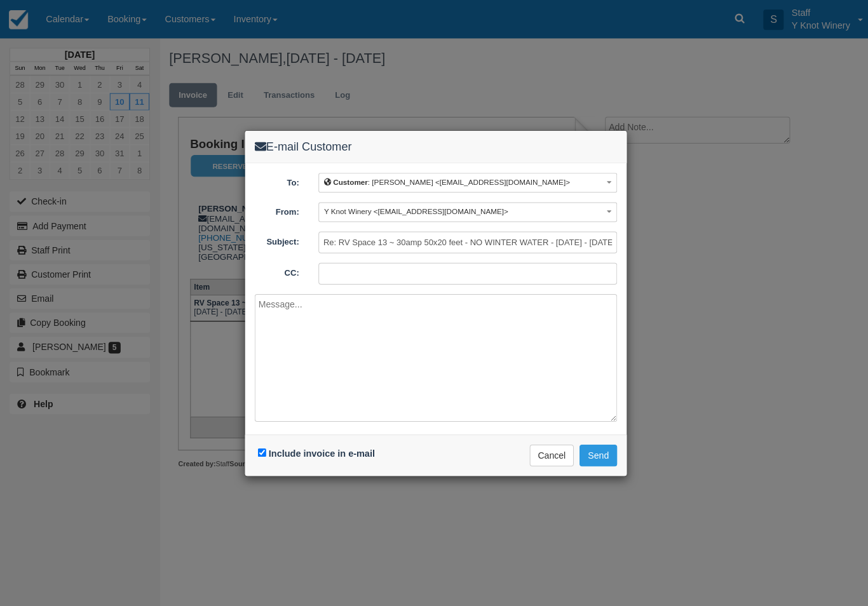 The height and width of the screenshot is (606, 868). What do you see at coordinates (595, 454) in the screenshot?
I see `button: Send` at bounding box center [595, 454].